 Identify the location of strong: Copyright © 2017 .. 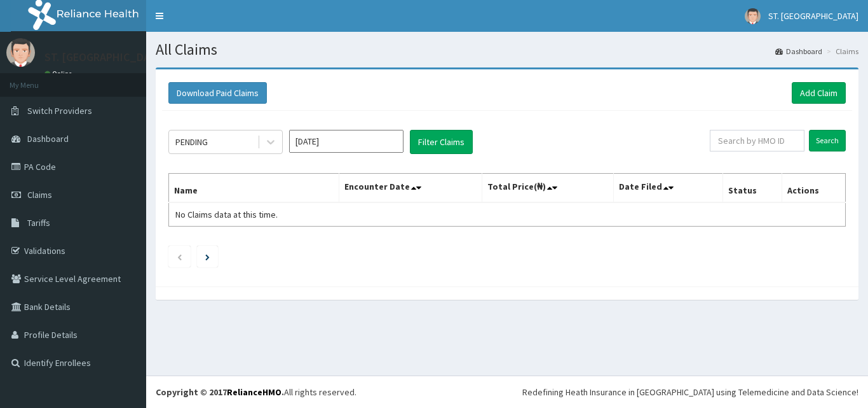
(220, 392).